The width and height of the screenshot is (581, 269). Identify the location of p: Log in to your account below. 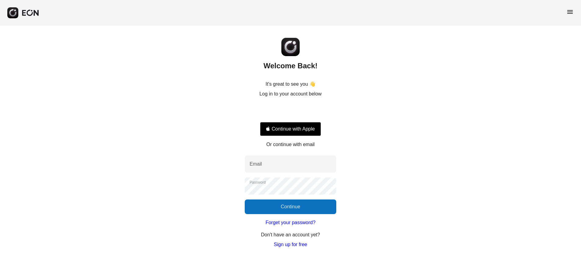
(291, 94).